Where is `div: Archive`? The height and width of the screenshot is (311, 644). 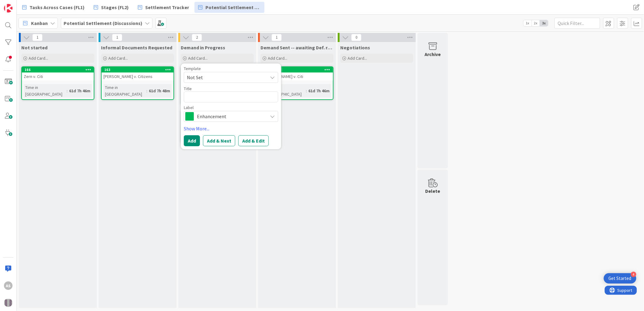 div: Archive is located at coordinates (433, 54).